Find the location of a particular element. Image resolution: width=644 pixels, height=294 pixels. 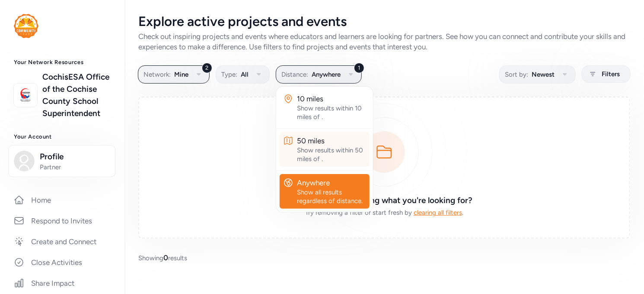

span: Partner is located at coordinates (75, 167).